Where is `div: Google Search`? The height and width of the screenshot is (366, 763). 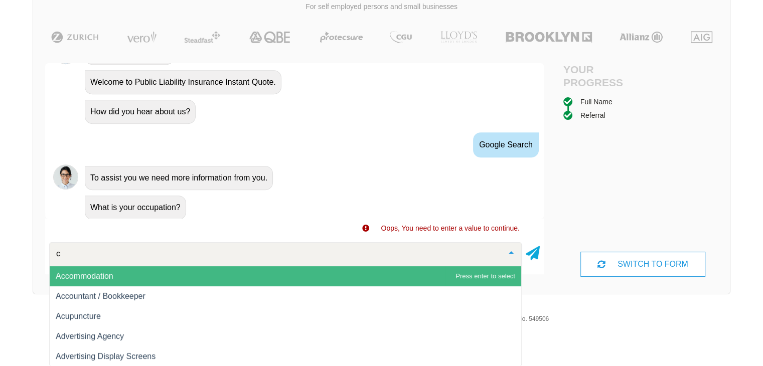
div: Google Search is located at coordinates (506, 145).